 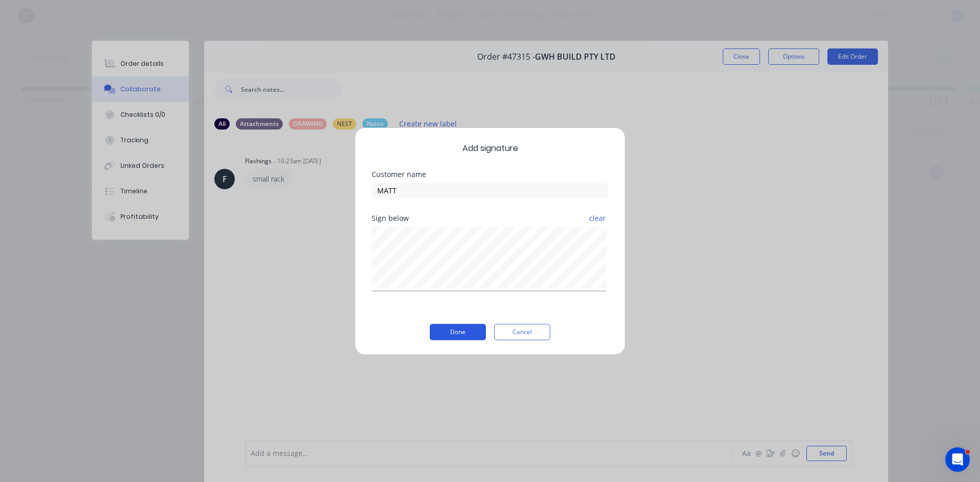 What do you see at coordinates (490, 191) in the screenshot?
I see `input: Enter customer name` at bounding box center [490, 191].